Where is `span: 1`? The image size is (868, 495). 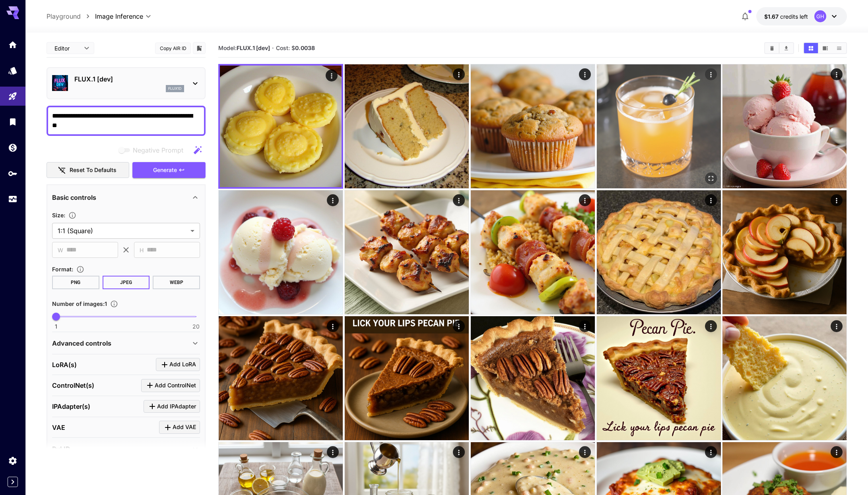
span: 1 is located at coordinates (56, 326).